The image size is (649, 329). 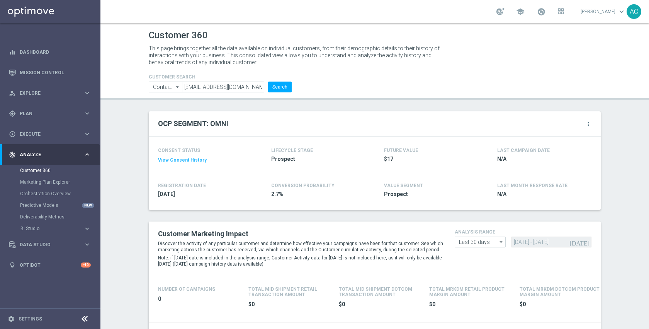 I want to click on button: gps_fixed Plan keyboard_arrow_right, so click(x=50, y=113).